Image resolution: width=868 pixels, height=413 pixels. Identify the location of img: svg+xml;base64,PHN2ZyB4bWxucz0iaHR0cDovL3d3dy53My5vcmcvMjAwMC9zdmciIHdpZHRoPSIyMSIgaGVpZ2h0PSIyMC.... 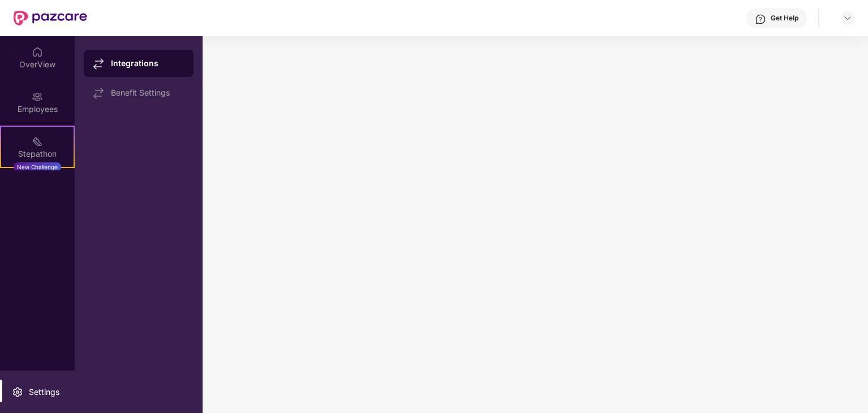
(37, 141).